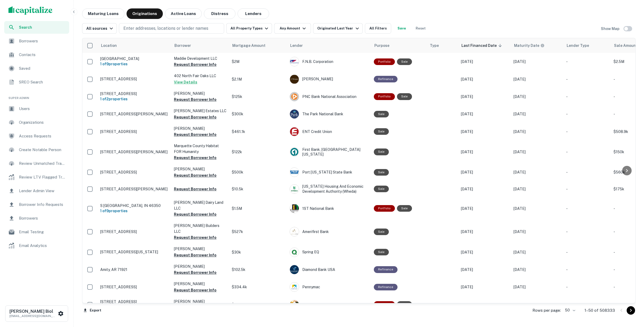  I want to click on span: Search, so click(42, 28).